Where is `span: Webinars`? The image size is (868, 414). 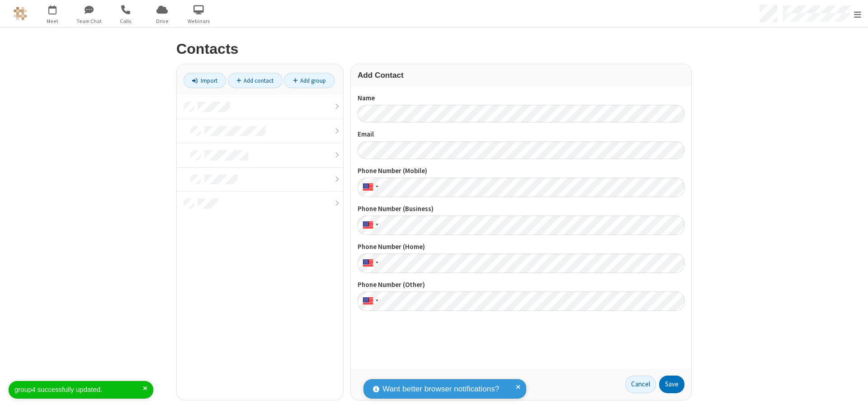 span: Webinars is located at coordinates (199, 21).